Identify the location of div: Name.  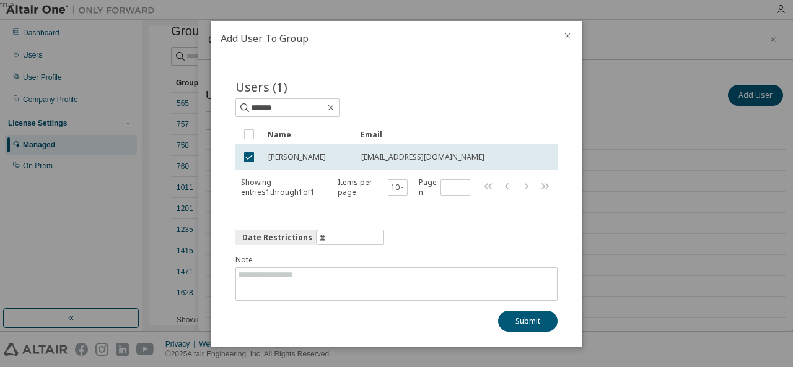
(309, 134).